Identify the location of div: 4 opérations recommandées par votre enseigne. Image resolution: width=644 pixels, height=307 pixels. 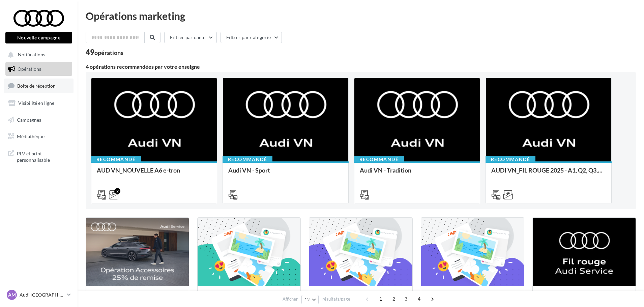
(361, 67).